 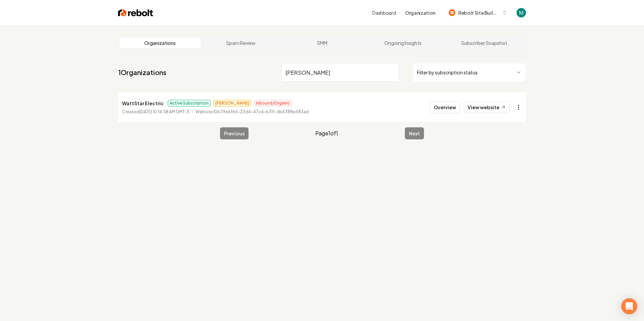 What do you see at coordinates (241, 43) in the screenshot?
I see `a: Spam Review` at bounding box center [241, 43].